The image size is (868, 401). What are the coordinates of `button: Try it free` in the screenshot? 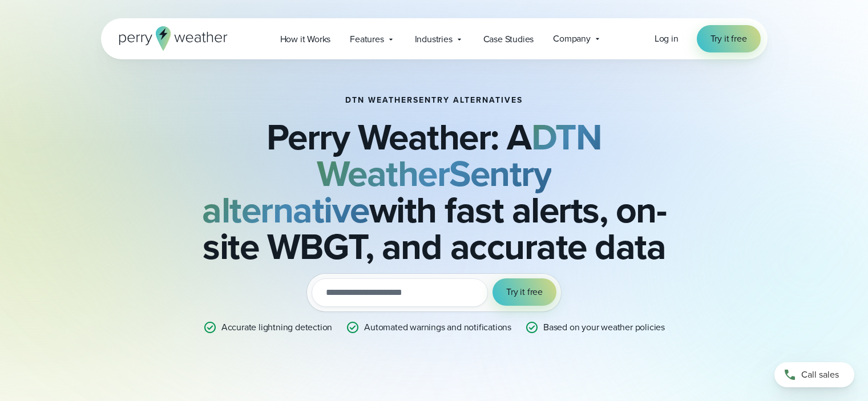 It's located at (525, 292).